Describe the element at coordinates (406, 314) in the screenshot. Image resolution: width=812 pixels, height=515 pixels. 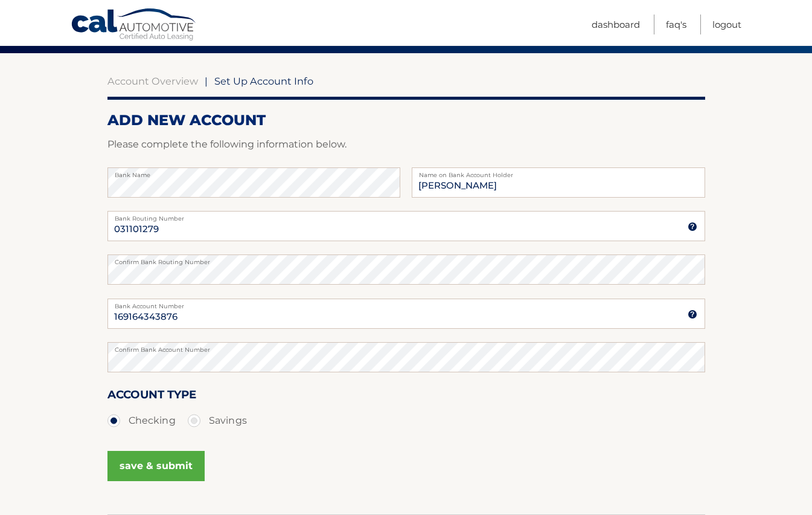
I see `input: Bank Account Number` at that location.